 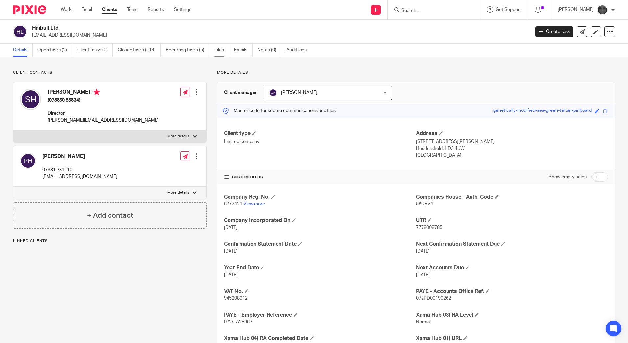 I want to click on a: Clients, so click(x=109, y=10).